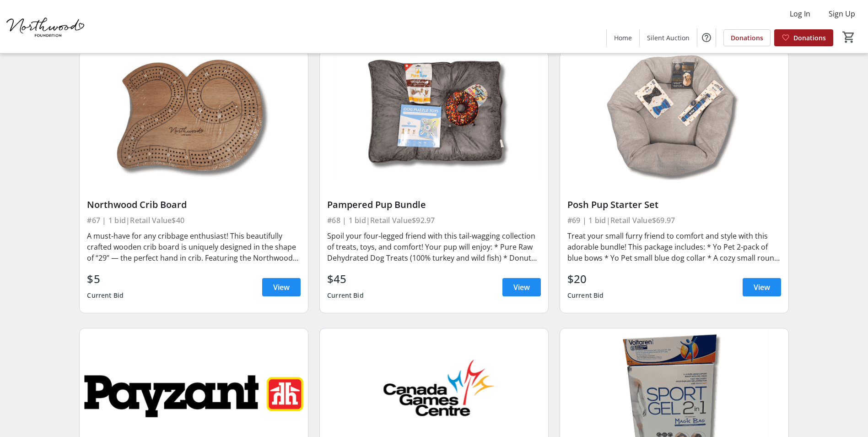  I want to click on div: $20, so click(585, 279).